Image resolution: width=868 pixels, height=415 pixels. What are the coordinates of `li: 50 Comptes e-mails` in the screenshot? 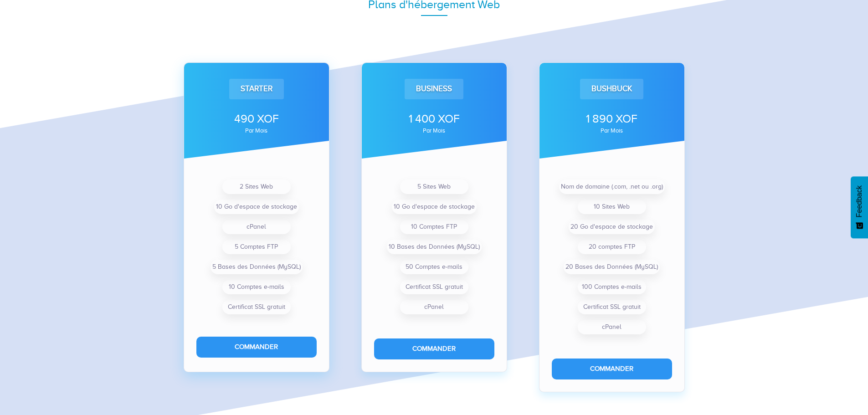 It's located at (434, 267).